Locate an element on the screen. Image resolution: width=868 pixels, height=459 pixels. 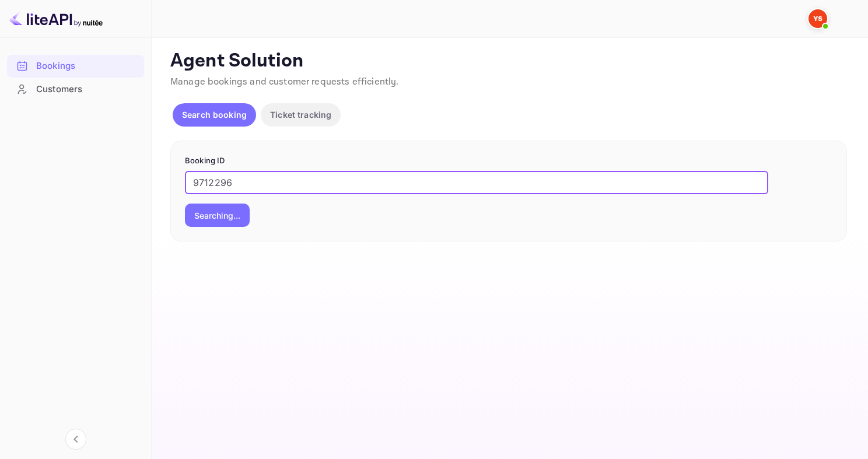
p: Ticket tracking is located at coordinates (301, 114).